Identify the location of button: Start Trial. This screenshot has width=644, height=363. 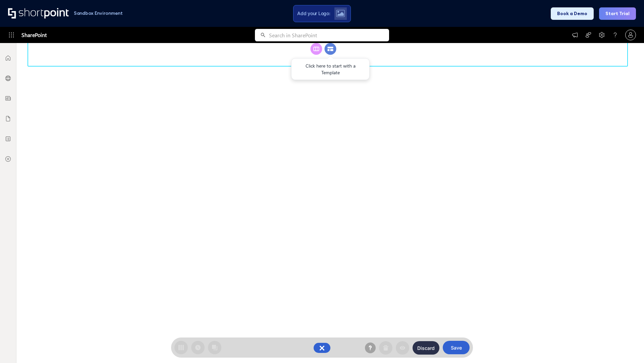
(618, 13).